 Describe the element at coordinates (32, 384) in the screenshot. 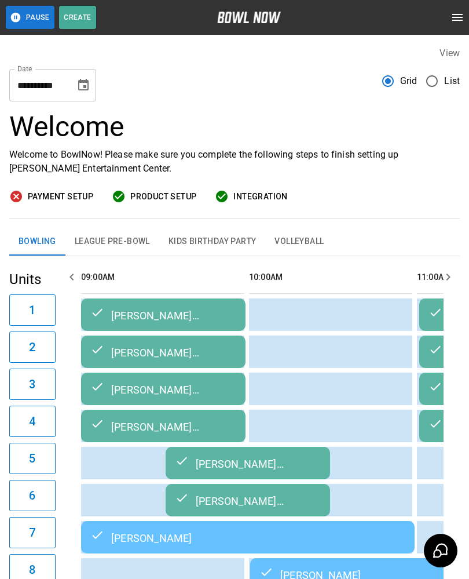

I see `h6: 3` at that location.